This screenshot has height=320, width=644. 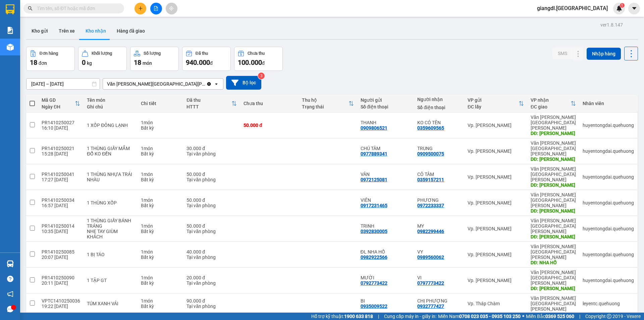 What do you see at coordinates (374, 306) in the screenshot?
I see `div: 0935009522` at bounding box center [374, 306].